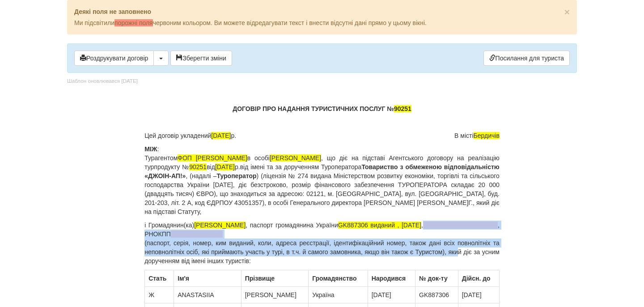  I want to click on th: Прiзвище, so click(275, 278).